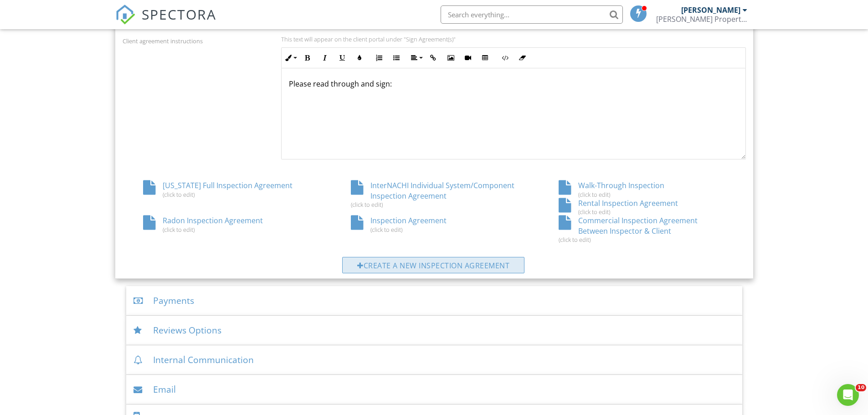 This screenshot has width=868, height=415. Describe the element at coordinates (702, 19) in the screenshot. I see `div: Laflamme Property Inspections` at that location.